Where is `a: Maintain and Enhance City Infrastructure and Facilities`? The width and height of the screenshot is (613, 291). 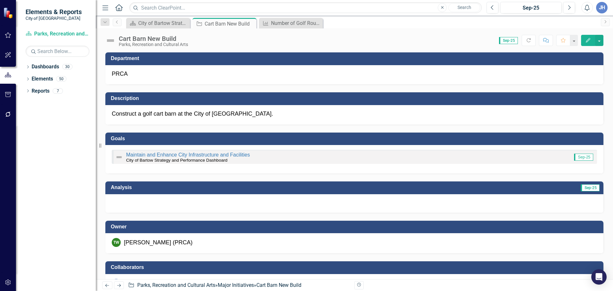 a: Maintain and Enhance City Infrastructure and Facilities is located at coordinates (188, 155).